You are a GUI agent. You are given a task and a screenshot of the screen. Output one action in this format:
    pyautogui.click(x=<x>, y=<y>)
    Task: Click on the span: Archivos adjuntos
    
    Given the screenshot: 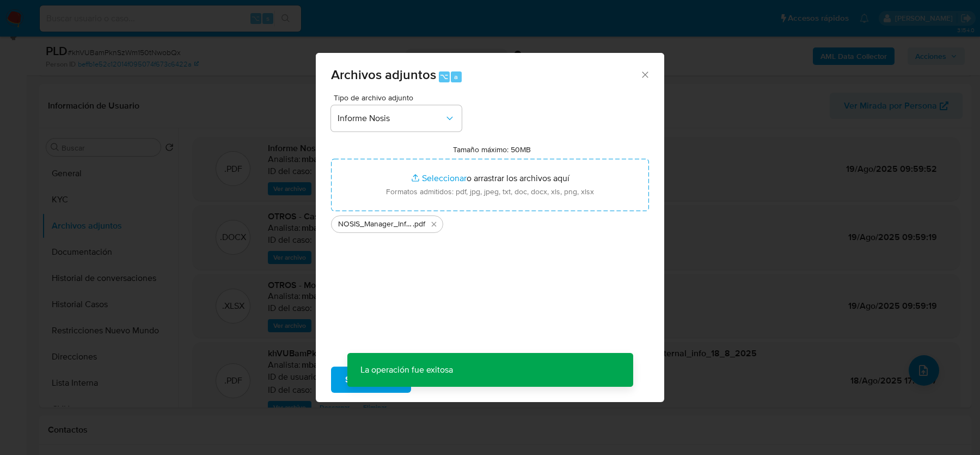 What is the action you would take?
    pyautogui.click(x=384, y=74)
    